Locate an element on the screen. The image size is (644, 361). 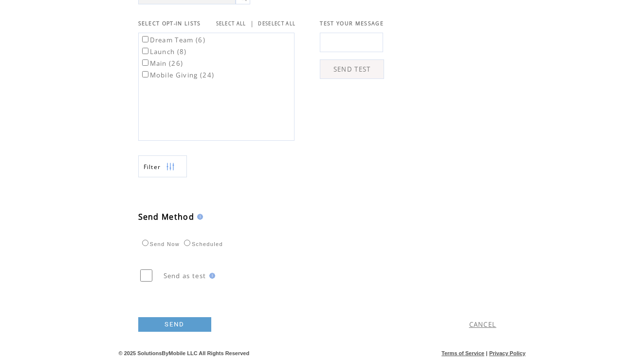
label: Dream Team (6) is located at coordinates (173, 40).